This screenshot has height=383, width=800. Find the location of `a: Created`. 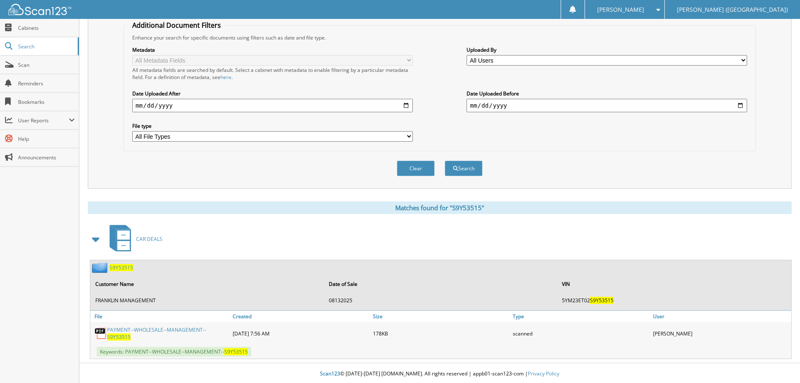

a: Created is located at coordinates (301, 316).